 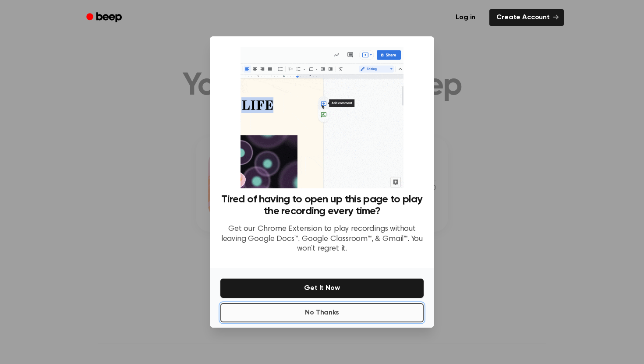 What do you see at coordinates (527, 18) in the screenshot?
I see `a: Create Account` at bounding box center [527, 18].